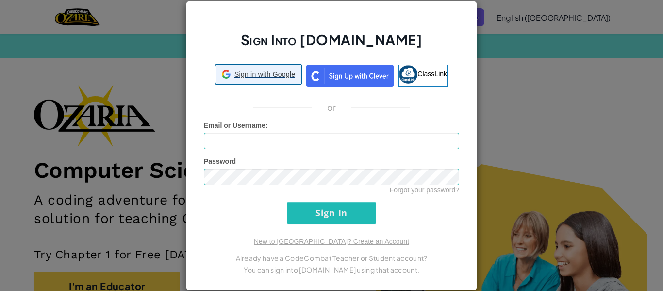 This screenshot has height=291, width=663. I want to click on p: Already have a CodeCombat Teacher or Student account?, so click(332, 258).